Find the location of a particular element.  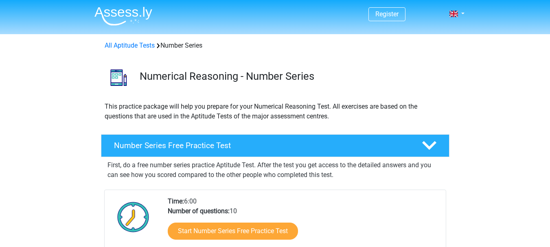

img: number series is located at coordinates (118, 77).